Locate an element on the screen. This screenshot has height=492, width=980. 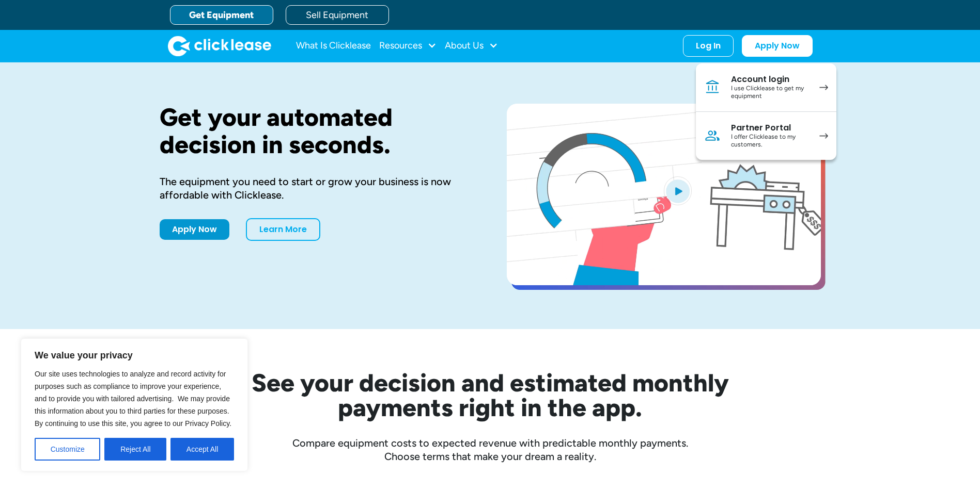
a: Learn More is located at coordinates (283, 230).